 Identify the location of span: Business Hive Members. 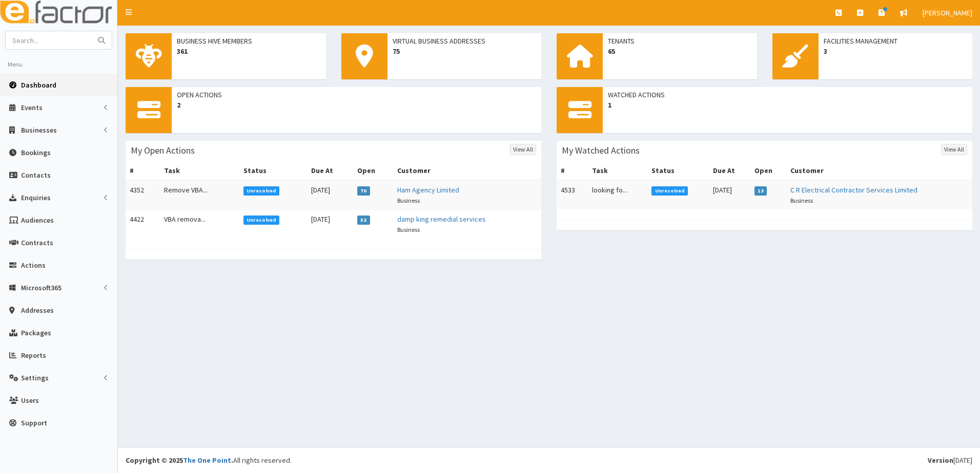
(249, 41).